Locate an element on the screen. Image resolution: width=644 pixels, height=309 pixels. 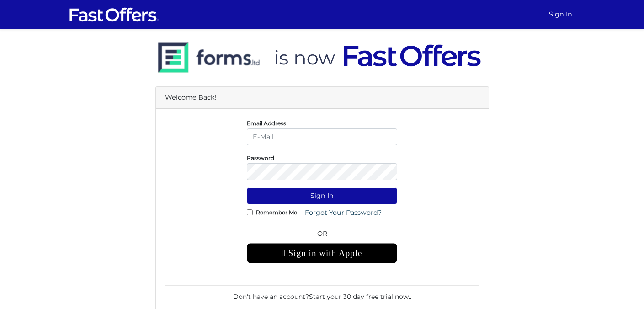
a: Sign In is located at coordinates (560, 14).